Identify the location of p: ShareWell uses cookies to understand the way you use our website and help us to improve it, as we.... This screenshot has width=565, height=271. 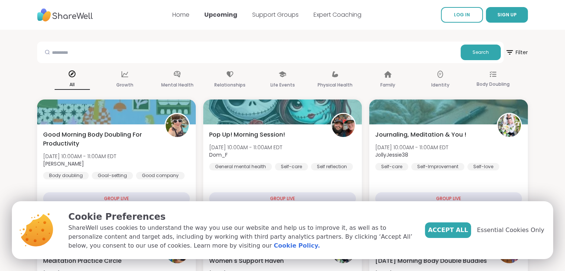
(241, 237).